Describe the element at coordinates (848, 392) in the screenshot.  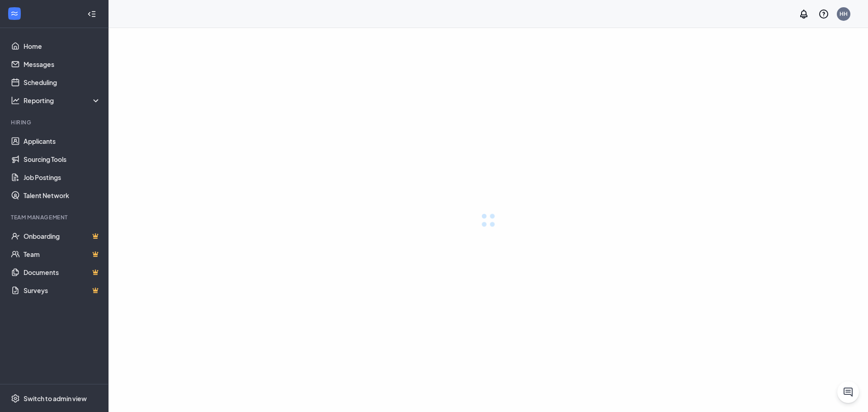
I see `button: ChatActive` at that location.